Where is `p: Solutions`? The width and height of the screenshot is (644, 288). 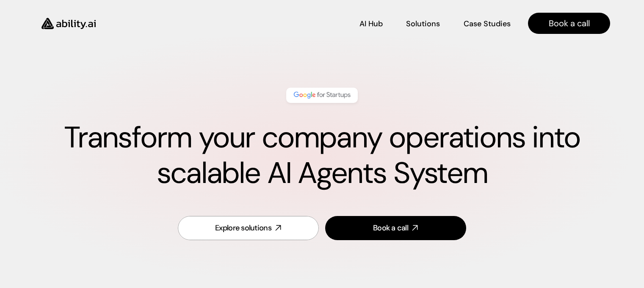 p: Solutions is located at coordinates (423, 24).